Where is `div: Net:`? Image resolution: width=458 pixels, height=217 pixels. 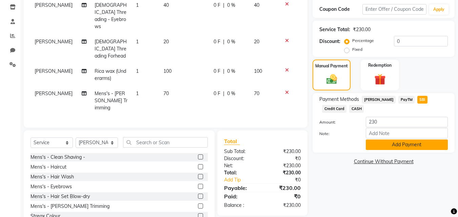
div: Net: is located at coordinates (240, 166).